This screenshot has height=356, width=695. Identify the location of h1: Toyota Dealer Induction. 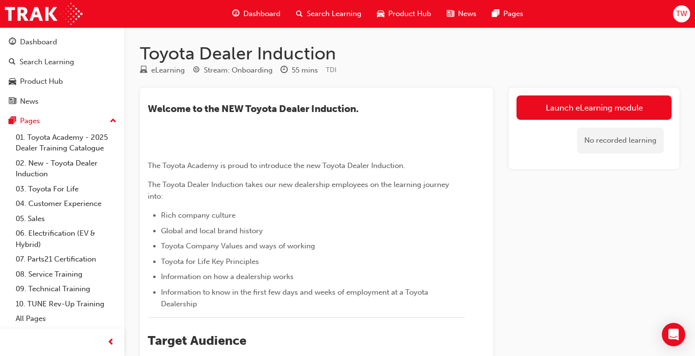
(410, 54).